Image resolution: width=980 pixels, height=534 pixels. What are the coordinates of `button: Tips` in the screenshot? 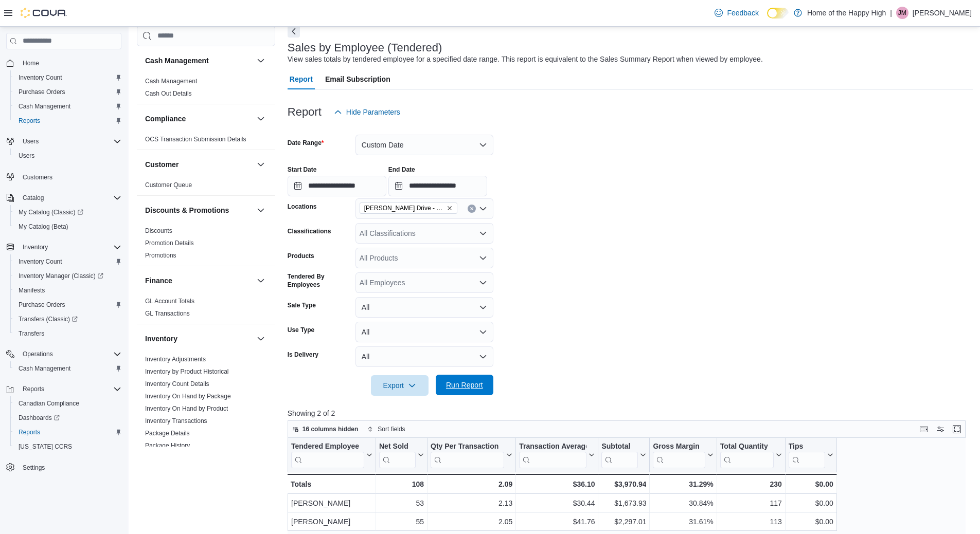 It's located at (811, 455).